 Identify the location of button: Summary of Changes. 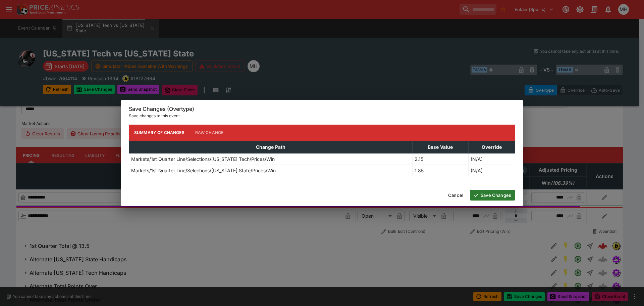
(159, 133).